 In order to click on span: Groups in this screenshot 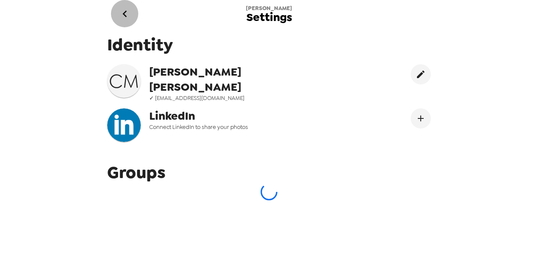, I will do `click(136, 172)`.